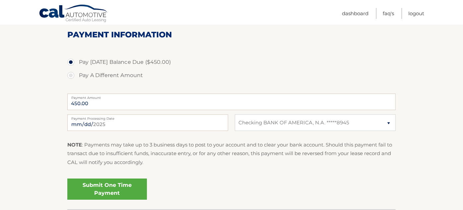  What do you see at coordinates (107, 190) in the screenshot?
I see `a: Submit One Time Payment` at bounding box center [107, 190].